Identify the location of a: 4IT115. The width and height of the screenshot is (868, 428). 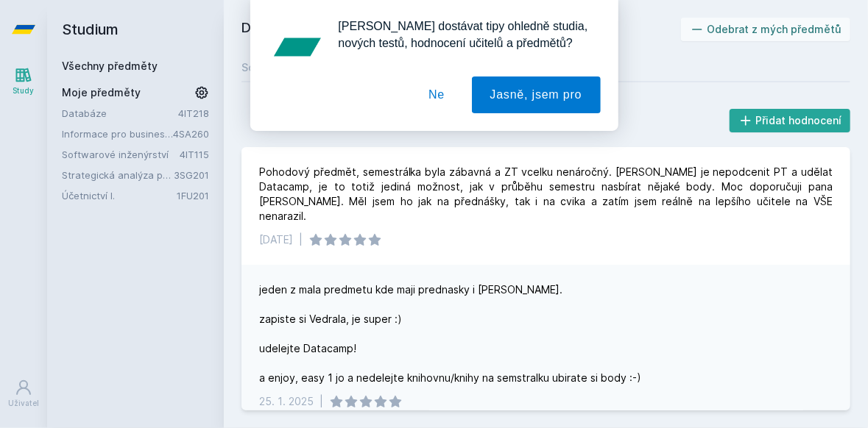
(195, 155).